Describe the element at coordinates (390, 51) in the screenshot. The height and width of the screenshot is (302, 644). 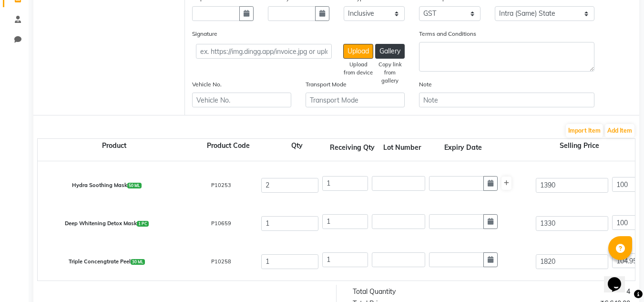
I see `button: Gallery` at that location.